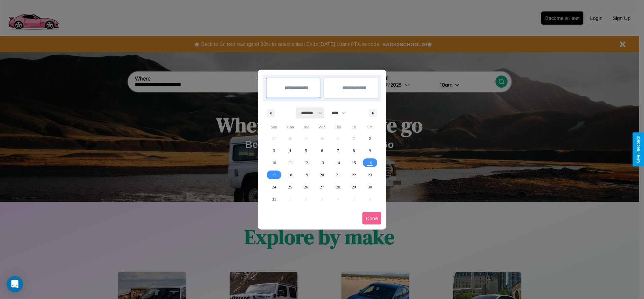 This screenshot has height=299, width=644. What do you see at coordinates (274, 151) in the screenshot?
I see `span: 3` at bounding box center [274, 151].